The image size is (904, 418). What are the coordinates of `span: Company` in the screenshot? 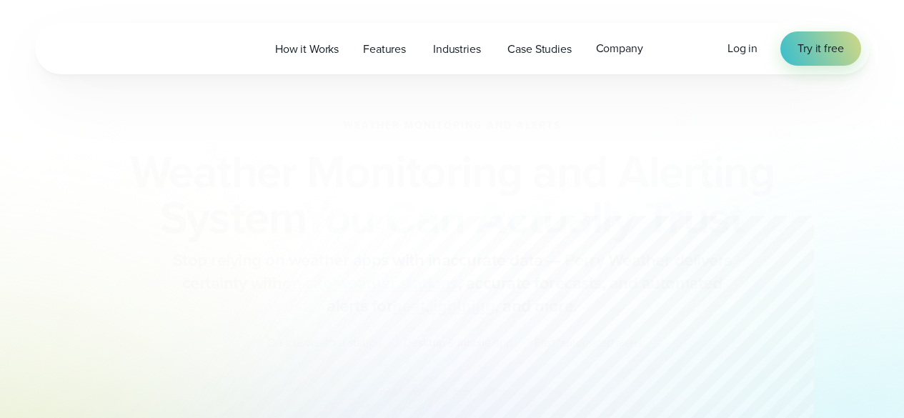 It's located at (619, 49).